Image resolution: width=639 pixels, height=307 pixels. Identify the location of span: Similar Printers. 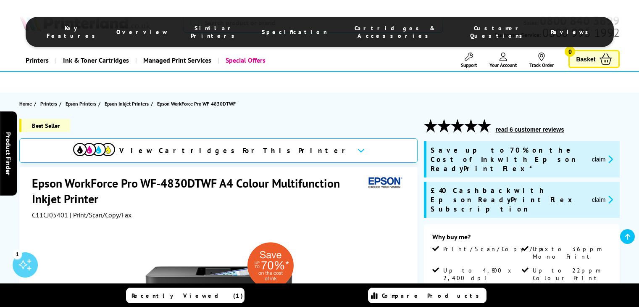
(215, 32).